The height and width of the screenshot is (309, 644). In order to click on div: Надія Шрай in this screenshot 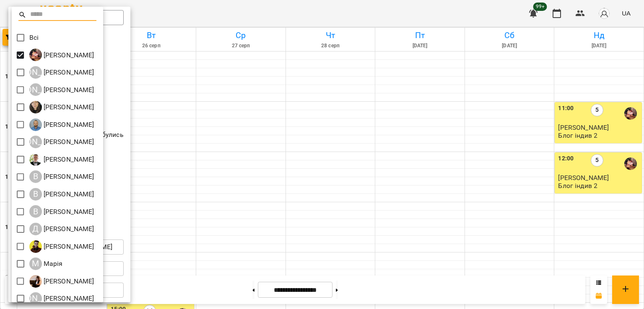, I will do `click(62, 282)`.